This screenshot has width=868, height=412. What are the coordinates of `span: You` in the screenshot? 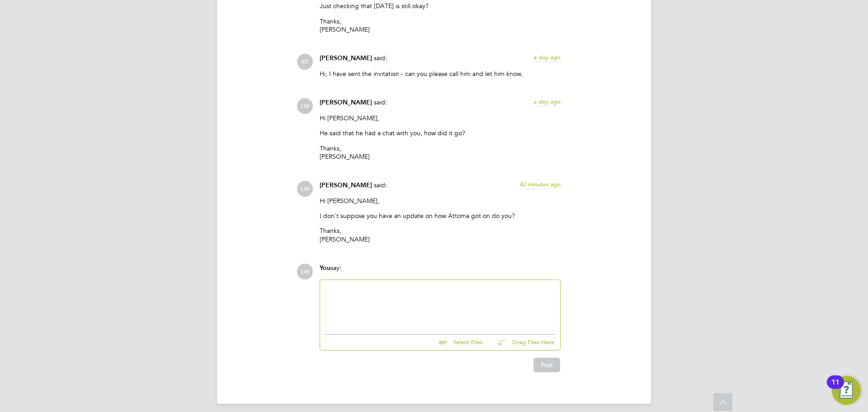 It's located at (325, 268).